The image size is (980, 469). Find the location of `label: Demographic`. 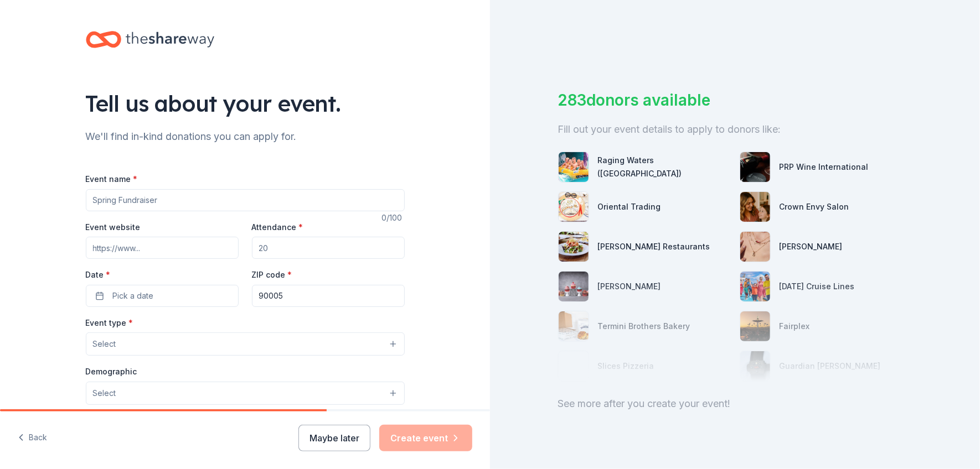

label: Demographic is located at coordinates (111, 372).